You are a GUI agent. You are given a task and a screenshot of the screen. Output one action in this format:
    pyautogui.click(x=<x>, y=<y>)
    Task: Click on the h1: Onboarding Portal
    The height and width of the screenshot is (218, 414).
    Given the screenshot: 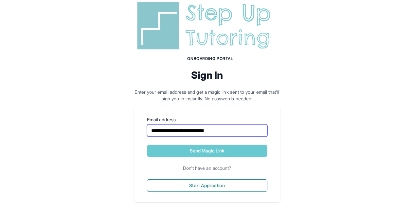 What is the action you would take?
    pyautogui.click(x=210, y=59)
    